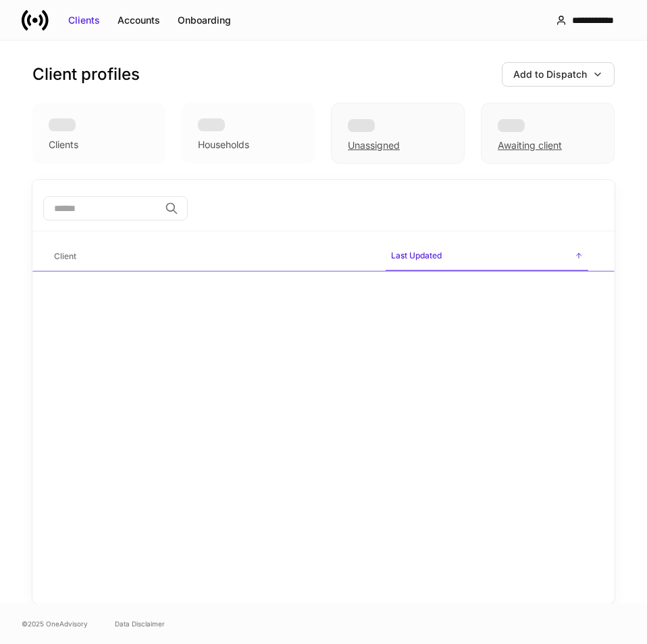 This screenshot has height=644, width=647. Describe the element at coordinates (84, 21) in the screenshot. I see `button: Clients` at that location.